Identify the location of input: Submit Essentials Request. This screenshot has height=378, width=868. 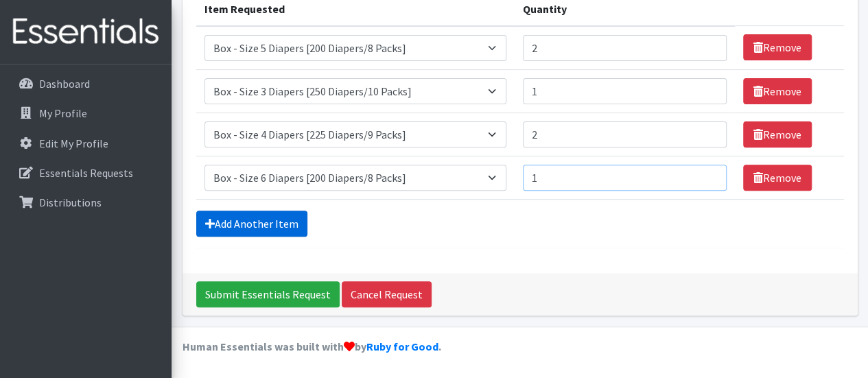
(267, 294).